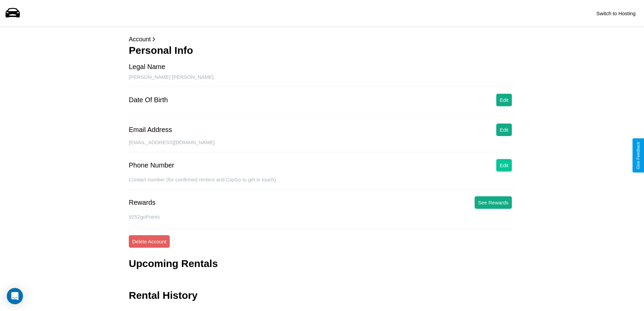  I want to click on div: Legal Name, so click(147, 67).